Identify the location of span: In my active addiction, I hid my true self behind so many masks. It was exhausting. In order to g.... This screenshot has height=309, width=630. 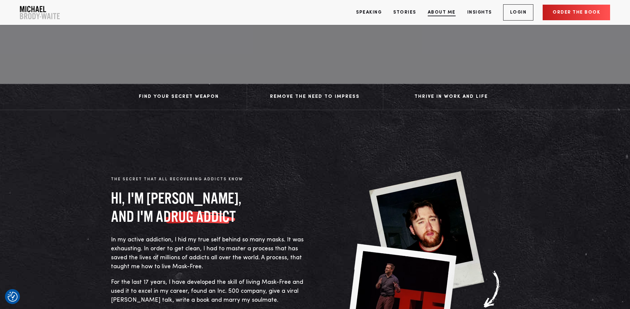
(207, 253).